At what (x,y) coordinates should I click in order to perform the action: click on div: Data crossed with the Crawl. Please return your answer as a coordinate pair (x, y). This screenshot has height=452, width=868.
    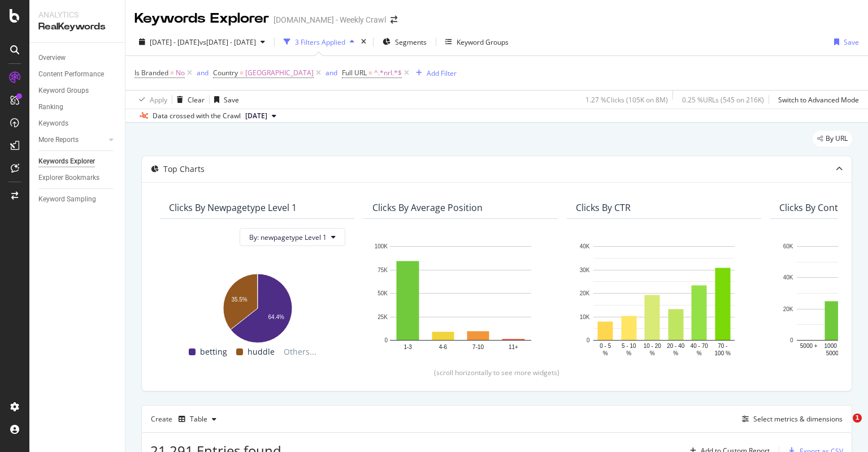
    Looking at the image, I should click on (197, 116).